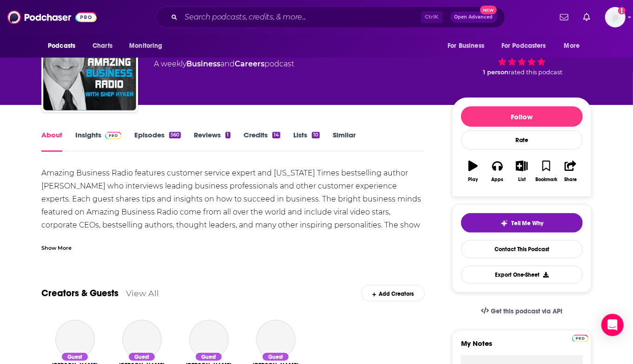  What do you see at coordinates (102, 46) in the screenshot?
I see `a: Charts` at bounding box center [102, 46].